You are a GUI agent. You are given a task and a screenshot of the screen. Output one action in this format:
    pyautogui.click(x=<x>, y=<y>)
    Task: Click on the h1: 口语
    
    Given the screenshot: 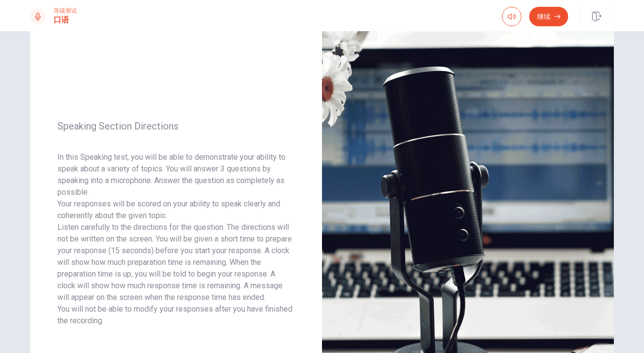 What is the action you would take?
    pyautogui.click(x=65, y=20)
    